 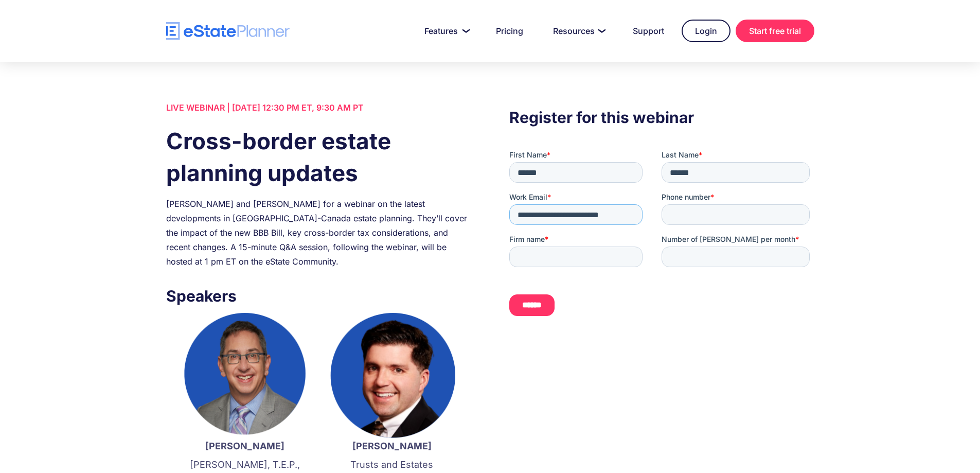 I want to click on span: Phone number, so click(x=176, y=47).